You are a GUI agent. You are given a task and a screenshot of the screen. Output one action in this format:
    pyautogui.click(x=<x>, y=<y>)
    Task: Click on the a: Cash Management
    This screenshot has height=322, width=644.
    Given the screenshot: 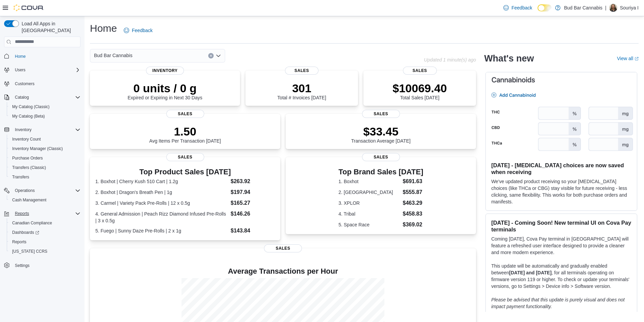 What is the action you would take?
    pyautogui.click(x=29, y=200)
    